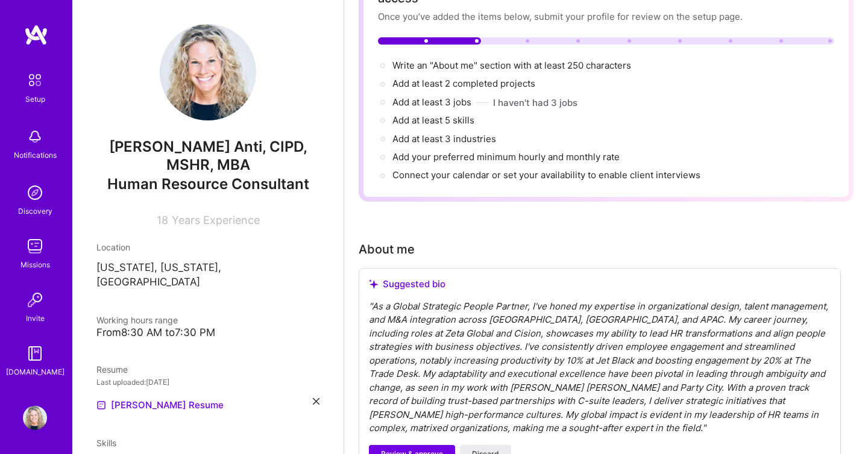  Describe the element at coordinates (463, 83) in the screenshot. I see `span: Add at least 2 completed projects` at that location.